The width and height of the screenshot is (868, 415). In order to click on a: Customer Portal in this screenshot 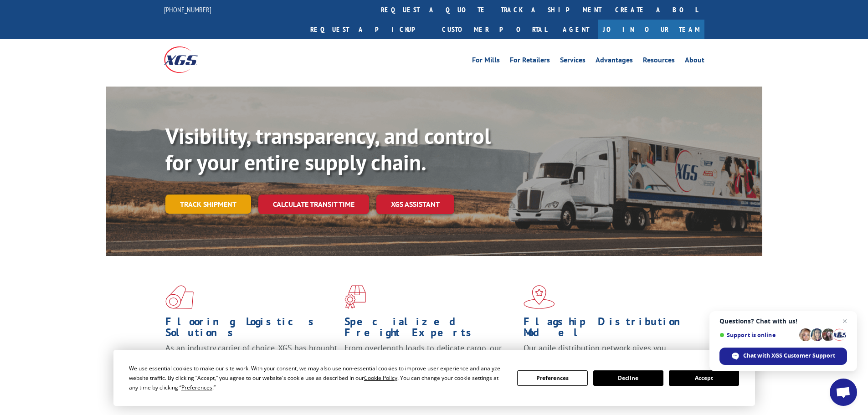, I will do `click(495, 29)`.